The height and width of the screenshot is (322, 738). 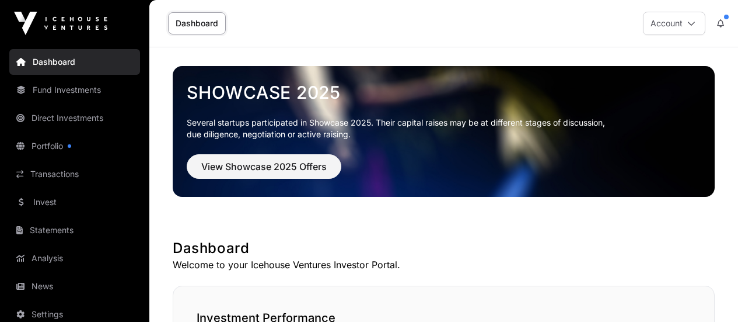 I want to click on img: Icehouse Ventures Logo, so click(x=61, y=23).